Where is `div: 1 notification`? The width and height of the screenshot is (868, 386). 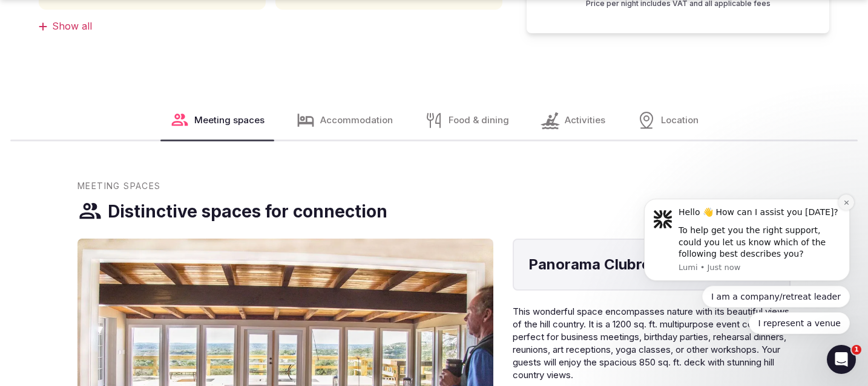
div: 1 notification is located at coordinates (121, 126).